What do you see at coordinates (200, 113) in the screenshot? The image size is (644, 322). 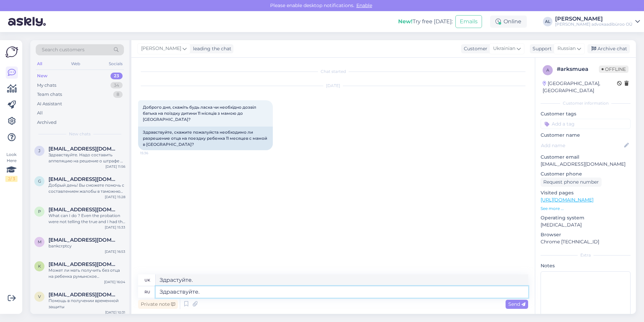 I see `span: Доброго дня, скажіть будь ласка чи необхідно дозвіл батька на поїздку дитини 11 місяців з мамою д...` at bounding box center [200, 113].